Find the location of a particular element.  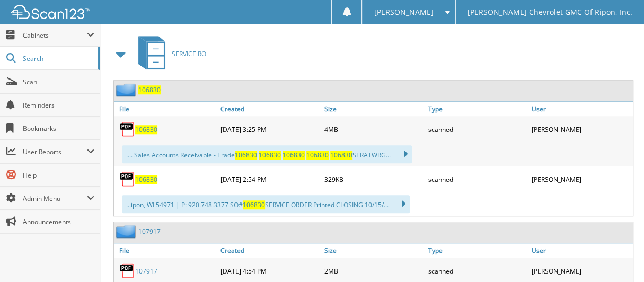

span: Cabinets is located at coordinates (55, 35).